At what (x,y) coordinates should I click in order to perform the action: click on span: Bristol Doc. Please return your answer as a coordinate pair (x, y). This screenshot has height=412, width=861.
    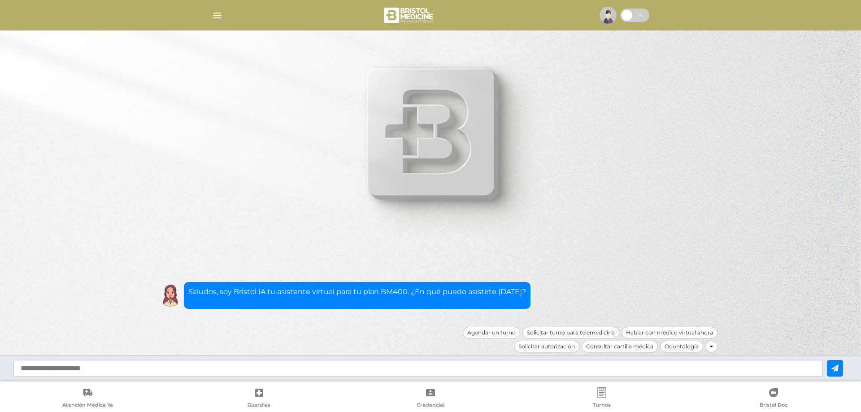
    Looking at the image, I should click on (774, 406).